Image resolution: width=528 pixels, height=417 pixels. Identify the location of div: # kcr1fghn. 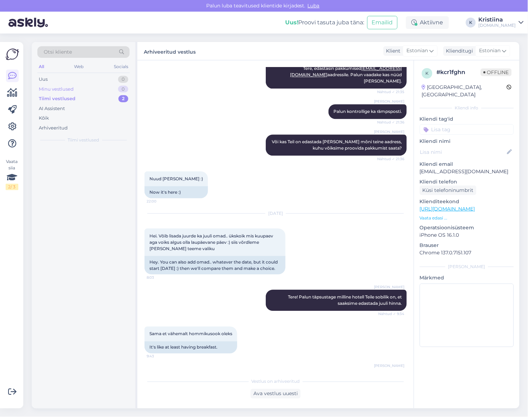
(459, 72).